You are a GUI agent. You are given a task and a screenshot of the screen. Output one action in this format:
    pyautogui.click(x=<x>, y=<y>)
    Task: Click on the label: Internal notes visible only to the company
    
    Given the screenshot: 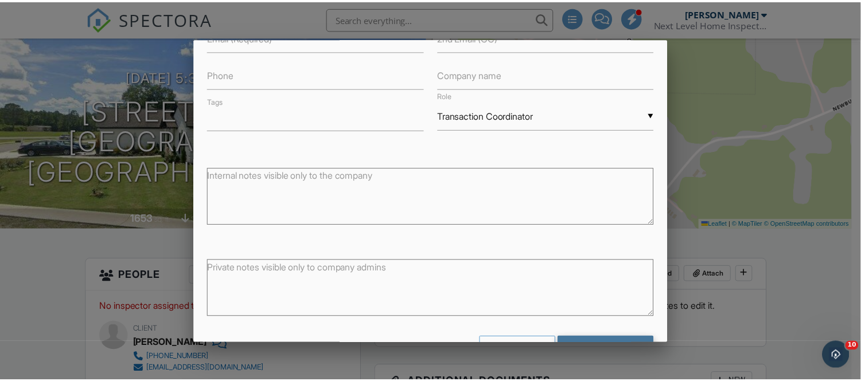 What is the action you would take?
    pyautogui.click(x=293, y=175)
    